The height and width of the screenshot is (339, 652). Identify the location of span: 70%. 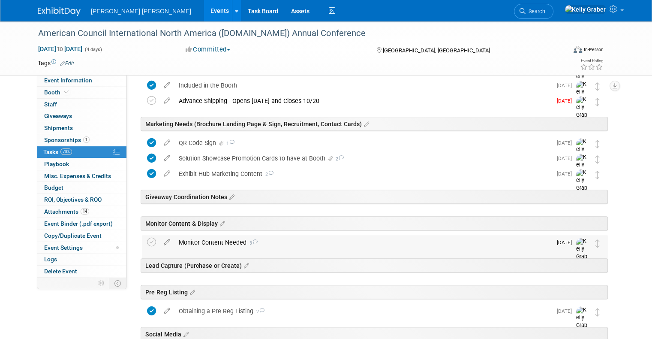
(66, 151).